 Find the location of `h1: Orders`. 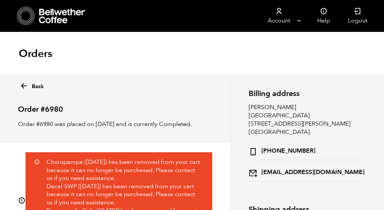

h1: Orders is located at coordinates (35, 54).